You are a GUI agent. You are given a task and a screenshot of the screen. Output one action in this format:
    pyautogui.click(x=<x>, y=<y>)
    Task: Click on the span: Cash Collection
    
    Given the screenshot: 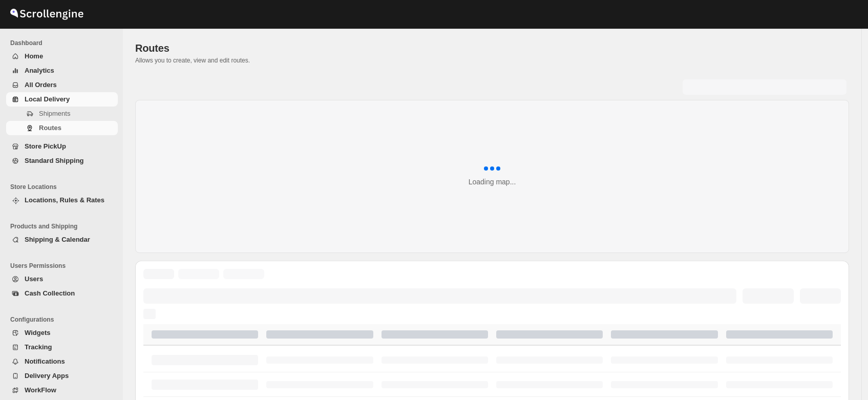 What is the action you would take?
    pyautogui.click(x=50, y=293)
    